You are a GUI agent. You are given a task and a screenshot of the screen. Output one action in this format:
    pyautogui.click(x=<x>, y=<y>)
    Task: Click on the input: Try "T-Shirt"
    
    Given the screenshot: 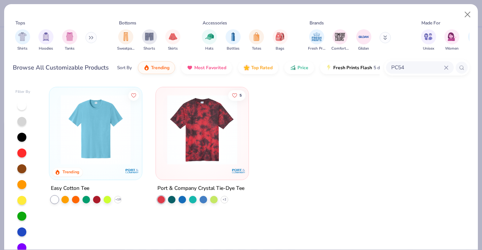 What is the action you would take?
    pyautogui.click(x=417, y=67)
    